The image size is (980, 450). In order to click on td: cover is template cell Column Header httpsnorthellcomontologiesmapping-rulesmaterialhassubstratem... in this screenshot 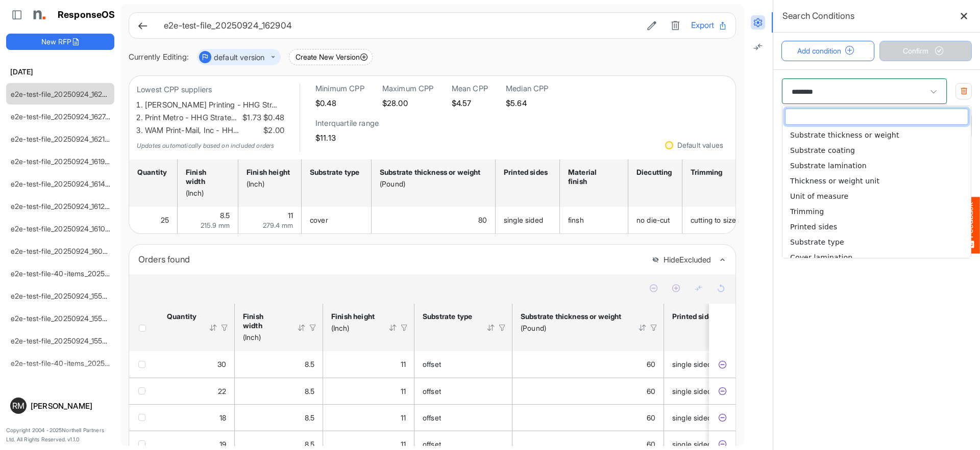, I will do `click(337, 221)`.